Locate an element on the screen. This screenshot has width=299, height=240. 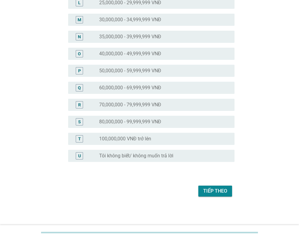
label: Tôi không biết/ không muốn trả lời is located at coordinates (136, 156).